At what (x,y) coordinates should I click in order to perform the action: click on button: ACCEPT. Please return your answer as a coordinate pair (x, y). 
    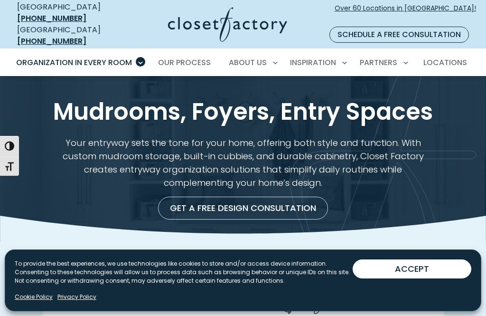
    Looking at the image, I should click on (412, 269).